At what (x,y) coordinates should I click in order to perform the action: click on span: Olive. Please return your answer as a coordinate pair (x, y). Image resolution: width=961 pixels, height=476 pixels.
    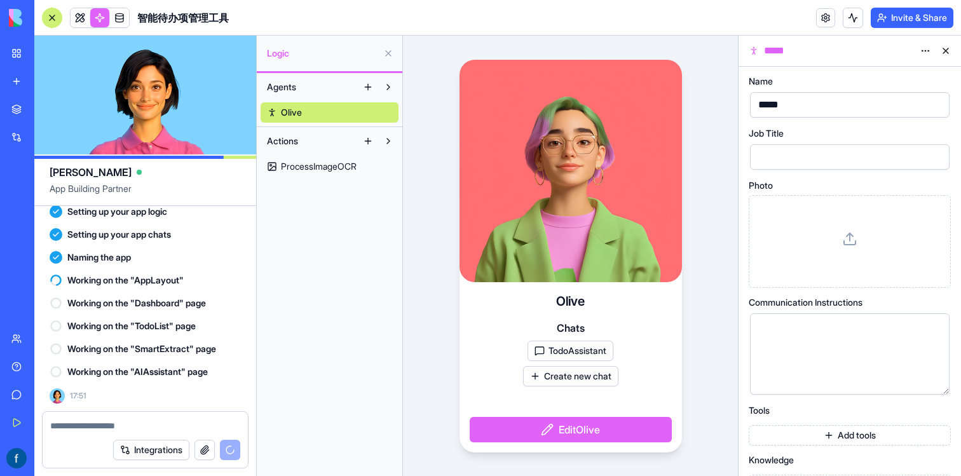
    Looking at the image, I should click on (291, 113).